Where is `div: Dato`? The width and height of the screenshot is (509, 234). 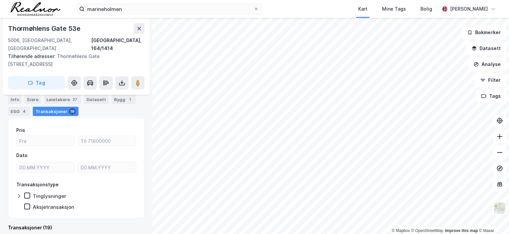
div: Dato is located at coordinates (22, 155).